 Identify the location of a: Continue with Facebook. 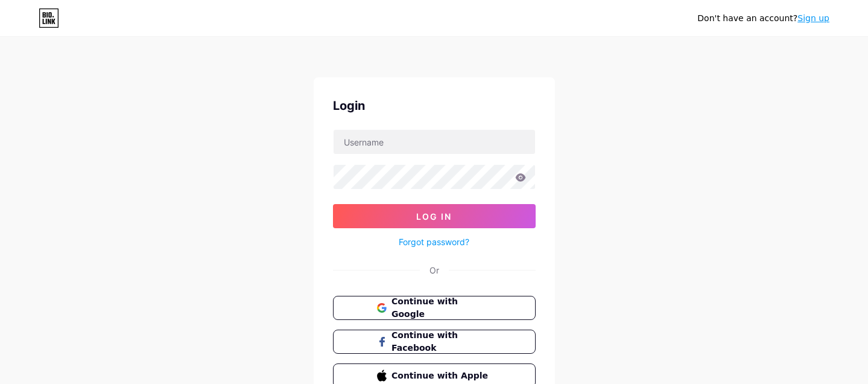
(434, 342).